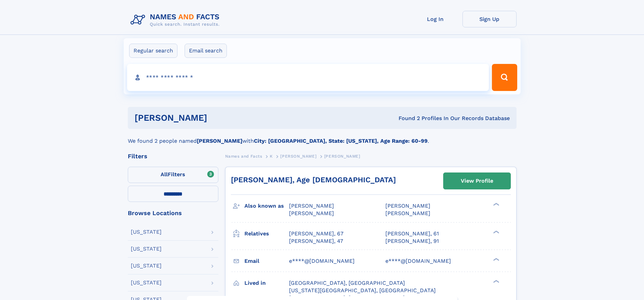 This screenshot has height=300, width=644. What do you see at coordinates (477, 181) in the screenshot?
I see `div: View Profile` at bounding box center [477, 181].